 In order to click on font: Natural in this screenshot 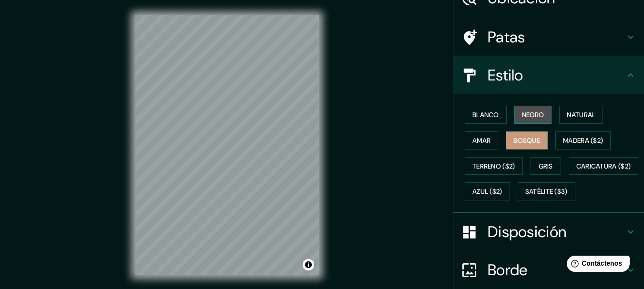, I will do `click(581, 115)`.